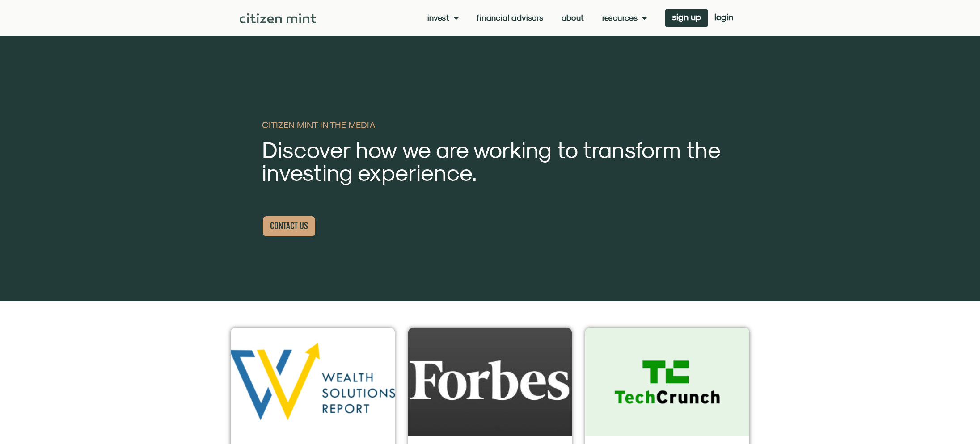 This screenshot has width=980, height=444. Describe the element at coordinates (625, 18) in the screenshot. I see `a: Resources` at that location.